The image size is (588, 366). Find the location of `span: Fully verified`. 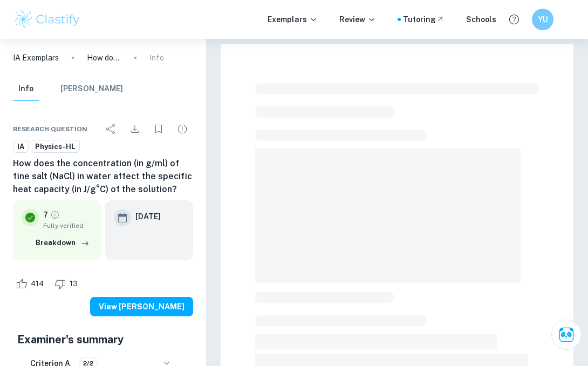

span: Fully verified is located at coordinates (68, 225).